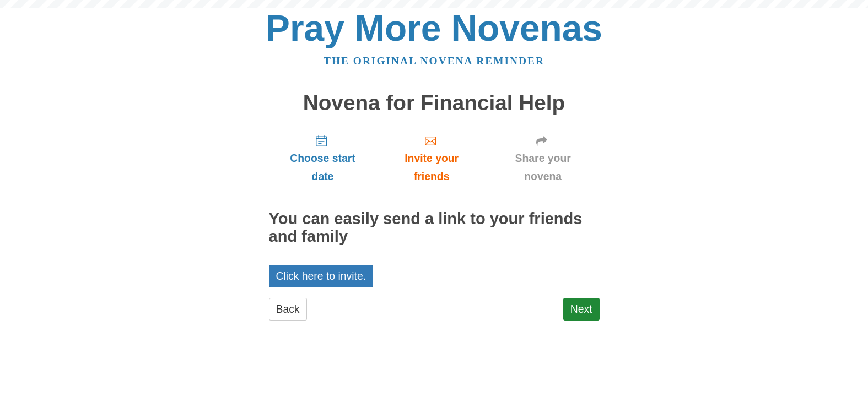  Describe the element at coordinates (323, 158) in the screenshot. I see `a: Choose start date` at that location.